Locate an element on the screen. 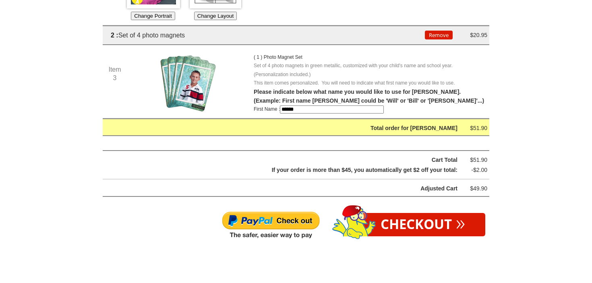 This screenshot has height=283, width=592. span: 2 : is located at coordinates (114, 35).